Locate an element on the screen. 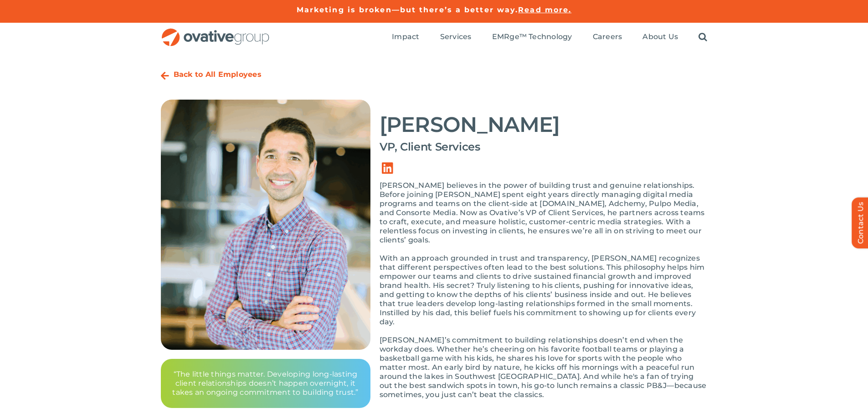  span: About Us is located at coordinates (660, 37).